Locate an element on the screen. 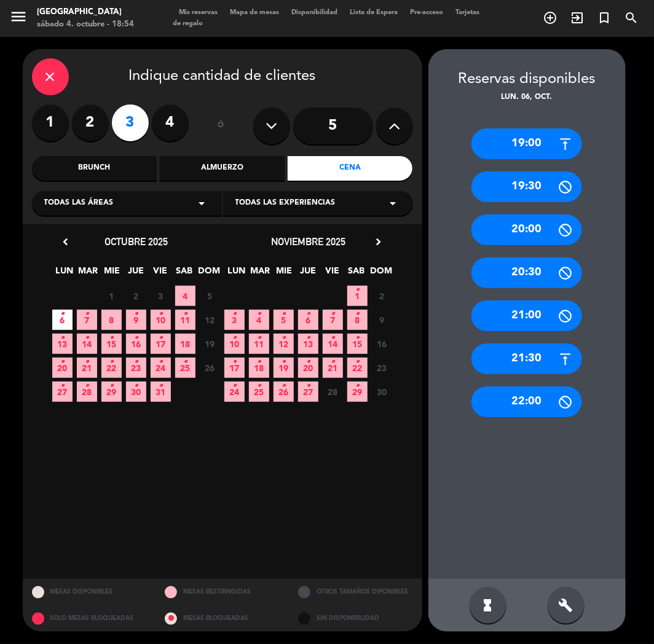  span: 16 is located at coordinates (136, 344).